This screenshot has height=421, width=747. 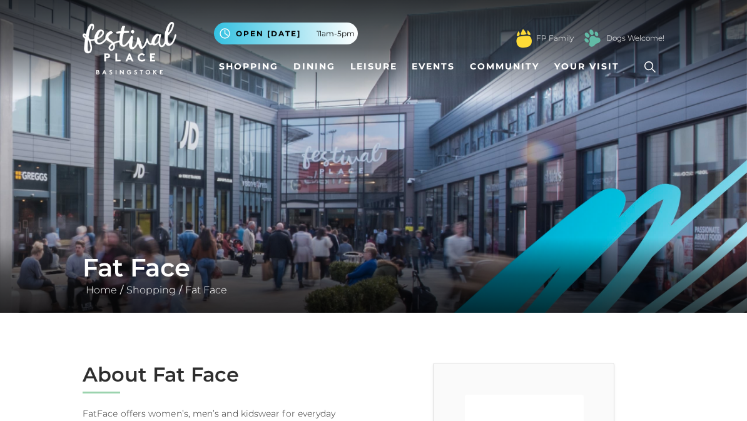 What do you see at coordinates (101, 290) in the screenshot?
I see `a: Home` at bounding box center [101, 290].